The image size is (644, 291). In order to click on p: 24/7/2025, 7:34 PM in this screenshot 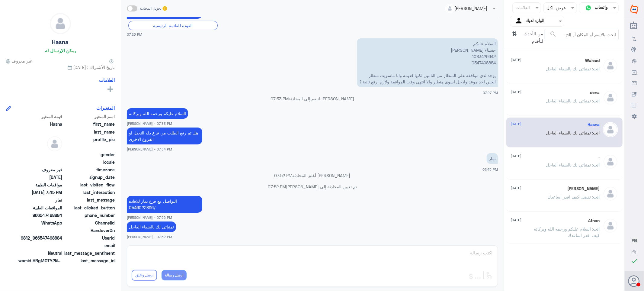, I will do `click(165, 136)`.